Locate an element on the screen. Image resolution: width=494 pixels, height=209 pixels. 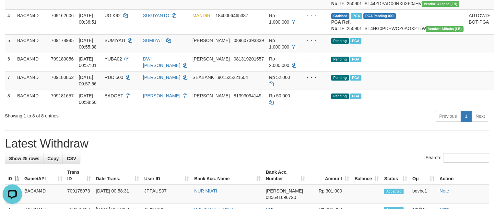
th: Date Trans.: activate to sort column ascending is located at coordinates (118, 176).